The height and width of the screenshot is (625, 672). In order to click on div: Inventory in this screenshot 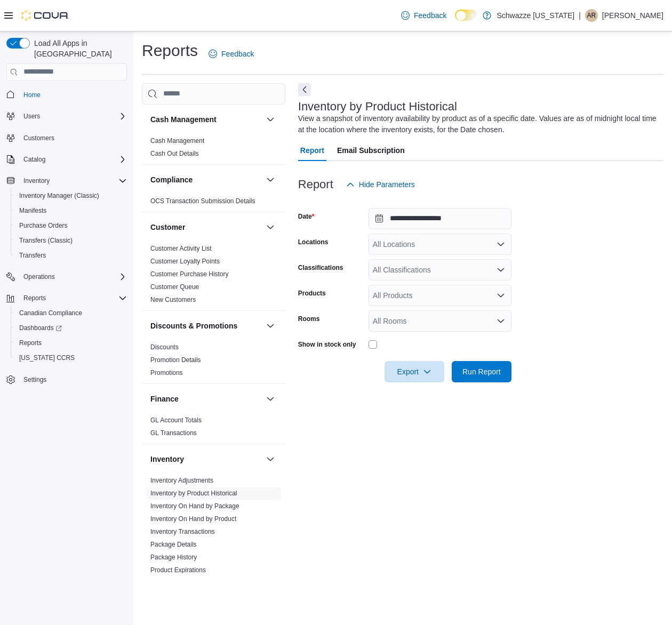, I will do `click(214, 547)`.